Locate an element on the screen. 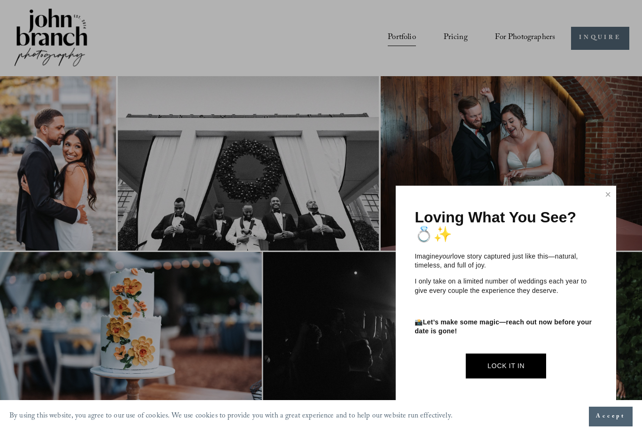  h1: Loving What You See? 💍✨ is located at coordinates (506, 226).